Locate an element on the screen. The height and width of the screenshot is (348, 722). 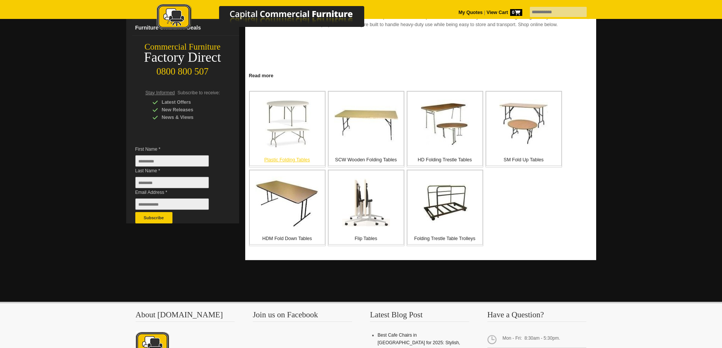
div: 0800 800 507 is located at coordinates (183, 70).